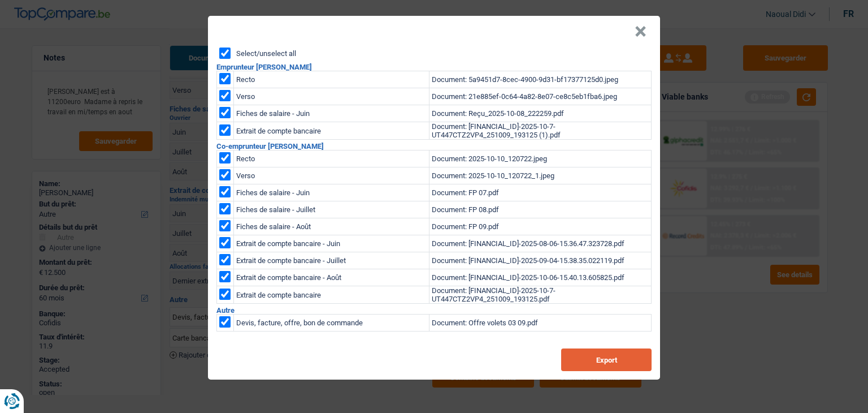 The height and width of the screenshot is (413, 868). Describe the element at coordinates (540, 80) in the screenshot. I see `td: Document: 5a9451d7-8cec-4900-9d31-bf17377125d0.jpeg` at that location.